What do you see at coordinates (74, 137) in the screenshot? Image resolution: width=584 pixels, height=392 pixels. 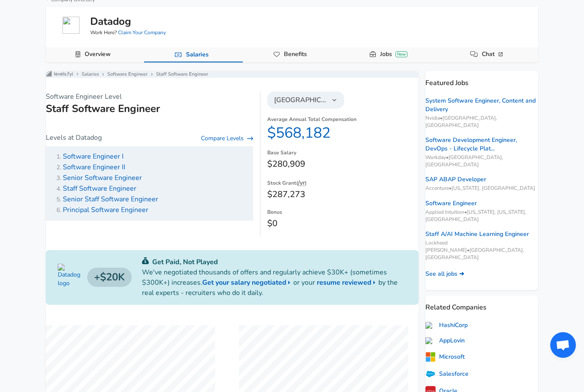 I see `p: Levels at Datadog` at bounding box center [74, 137].